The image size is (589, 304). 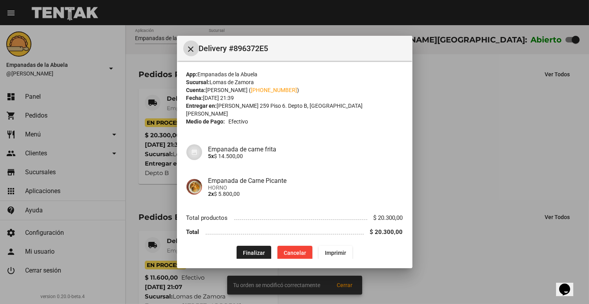 What do you see at coordinates (306, 149) in the screenshot?
I see `h4: Empanada de carne frita` at bounding box center [306, 149].